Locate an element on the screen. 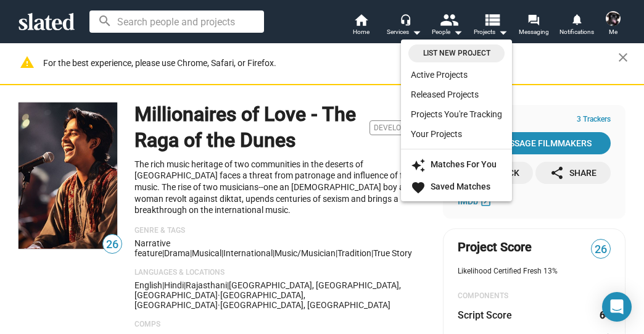 Image resolution: width=644 pixels, height=334 pixels. mat-icon: favorite is located at coordinates (419, 188).